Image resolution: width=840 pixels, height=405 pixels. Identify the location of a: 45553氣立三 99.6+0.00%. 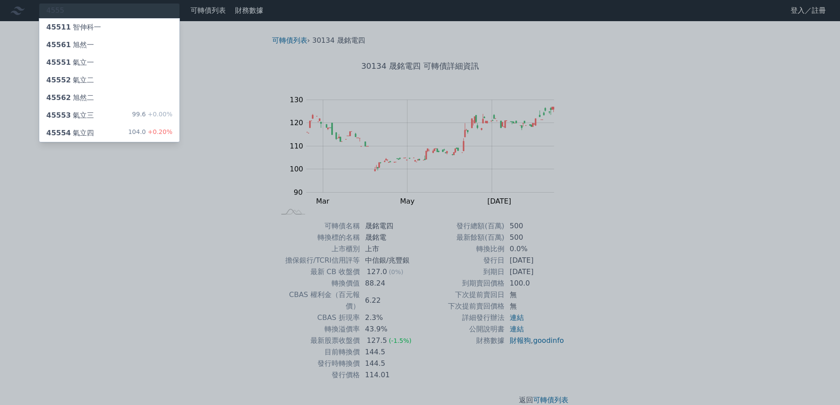
(109, 116).